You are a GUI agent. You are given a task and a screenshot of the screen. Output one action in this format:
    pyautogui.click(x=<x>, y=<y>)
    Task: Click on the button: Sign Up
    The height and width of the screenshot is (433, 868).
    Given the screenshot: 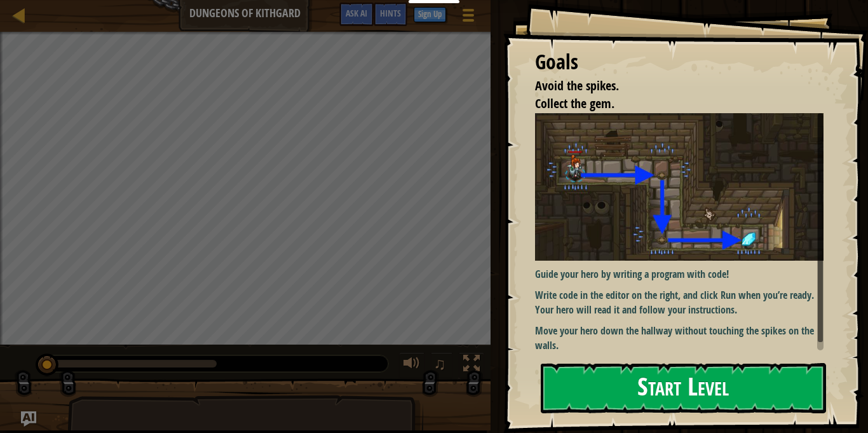 What is the action you would take?
    pyautogui.click(x=429, y=15)
    